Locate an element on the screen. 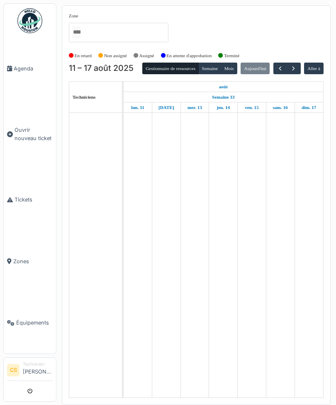 This screenshot has width=336, height=405. button: Aujourd'hui is located at coordinates (255, 68).